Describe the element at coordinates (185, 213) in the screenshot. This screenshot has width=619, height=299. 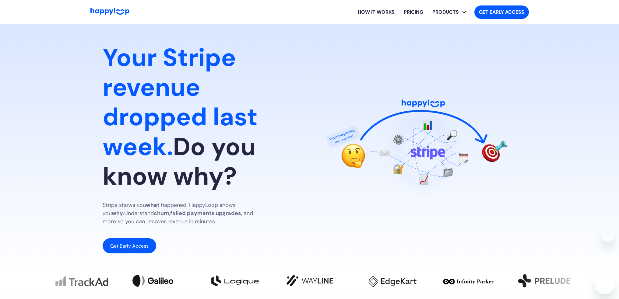
I see `p: Stripe shows you happened. HappyLoop shows you Understand , , , and more so you can recover reven...` at that location.